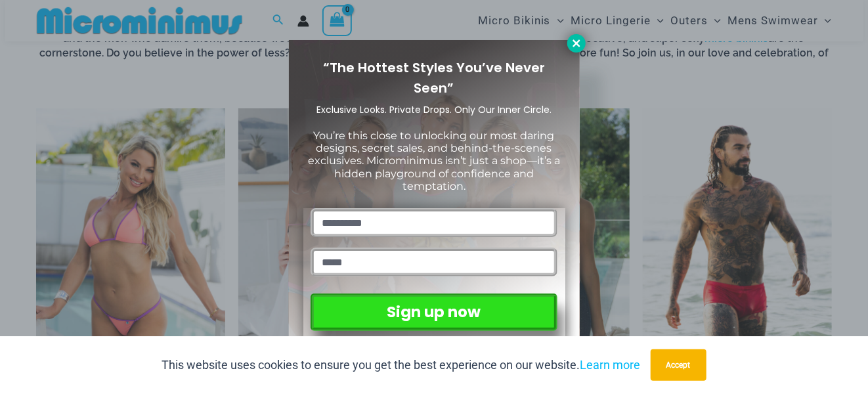  What do you see at coordinates (679, 364) in the screenshot?
I see `button: Accept` at bounding box center [679, 364].